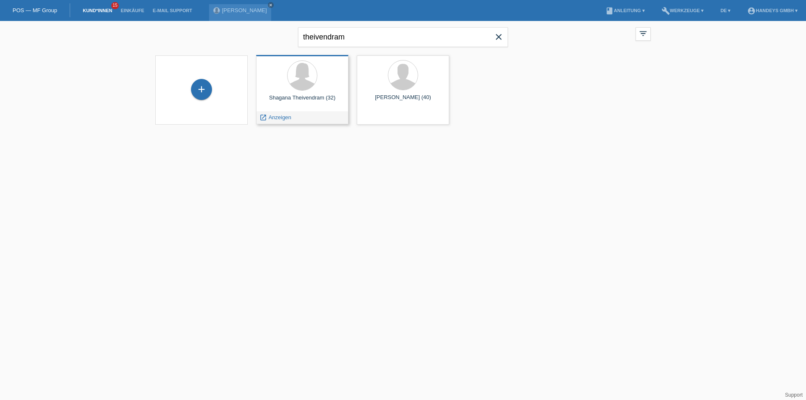 This screenshot has width=806, height=400. Describe the element at coordinates (132, 10) in the screenshot. I see `a: Einkäufe` at that location.